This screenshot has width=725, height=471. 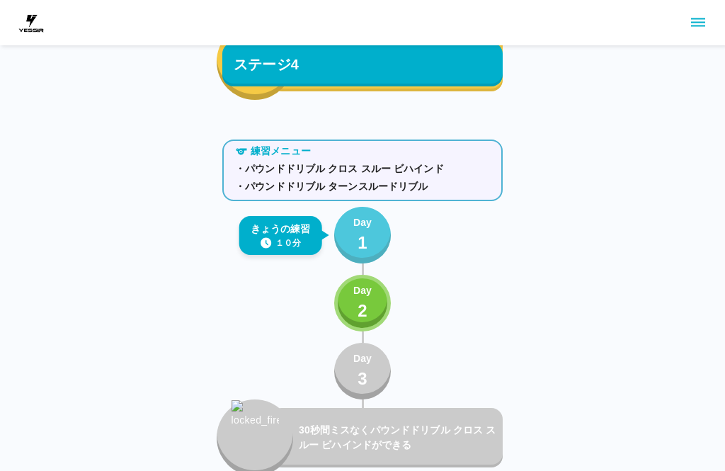 What do you see at coordinates (255, 429) in the screenshot?
I see `img: locked_fire_icon` at bounding box center [255, 429].